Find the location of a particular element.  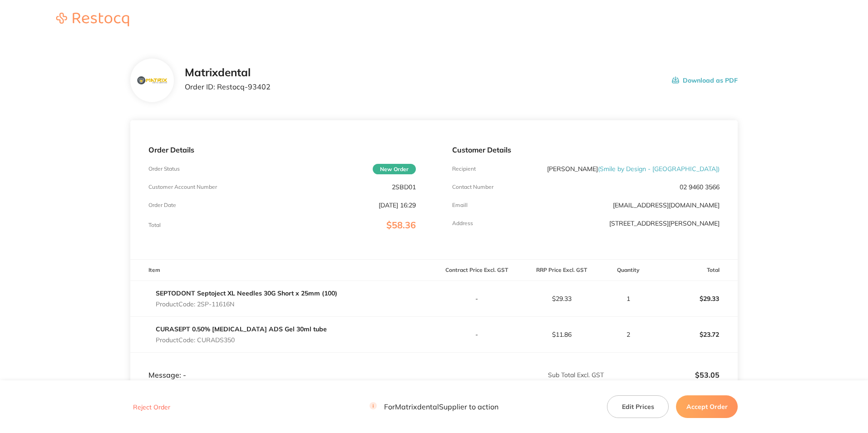

th: Contract Price Excl. GST is located at coordinates (477, 270).